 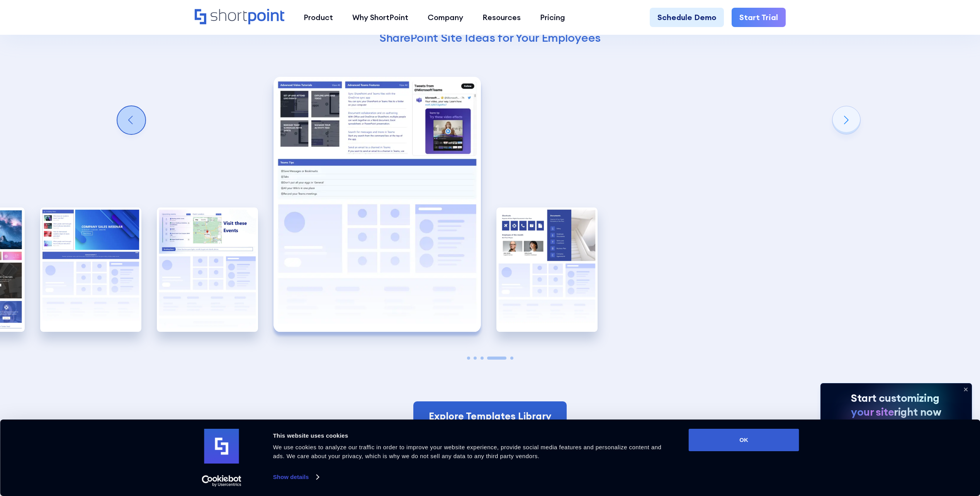 What do you see at coordinates (553, 17) in the screenshot?
I see `a: Pricing` at bounding box center [553, 17].